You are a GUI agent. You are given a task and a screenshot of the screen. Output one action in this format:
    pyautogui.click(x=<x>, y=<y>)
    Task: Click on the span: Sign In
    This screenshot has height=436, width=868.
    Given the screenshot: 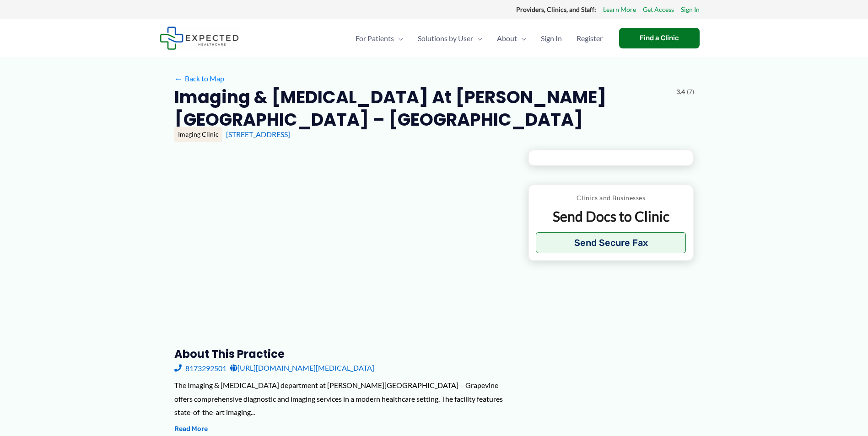 What is the action you would take?
    pyautogui.click(x=551, y=38)
    